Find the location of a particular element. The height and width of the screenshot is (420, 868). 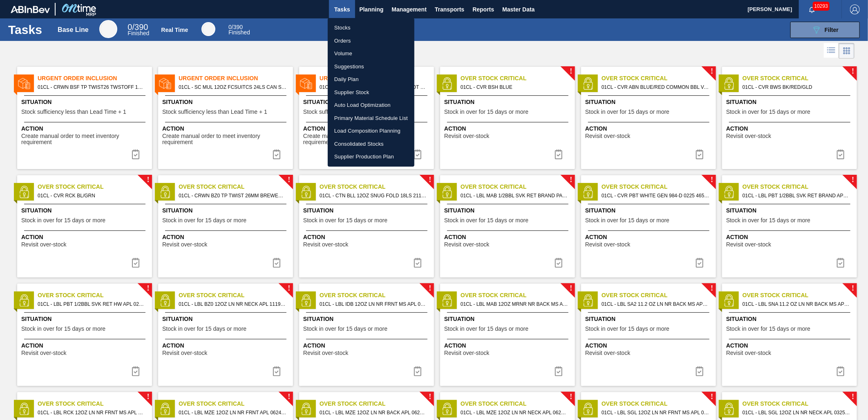

a: Supplier Production Plan is located at coordinates (371, 157).